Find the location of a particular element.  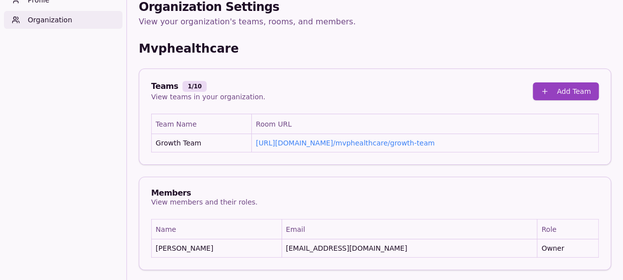

th: Name is located at coordinates (217, 229).